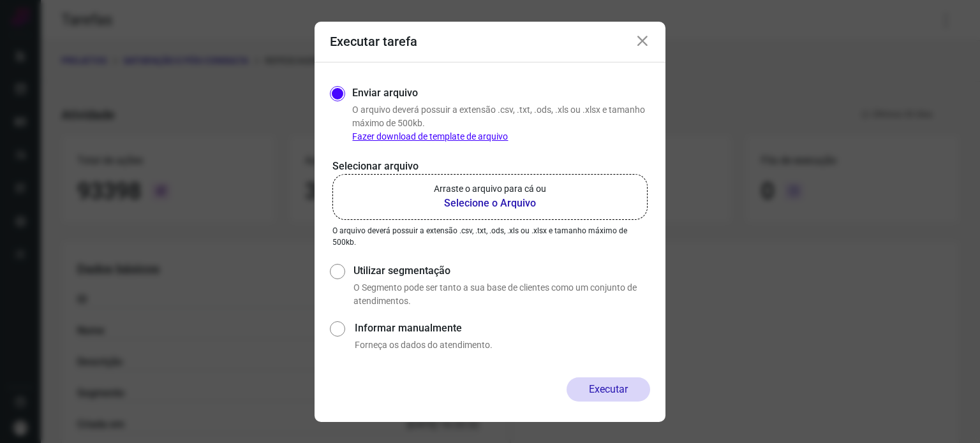 This screenshot has width=980, height=443. What do you see at coordinates (502, 345) in the screenshot?
I see `p: Forneça os dados do atendimento.` at bounding box center [502, 345].